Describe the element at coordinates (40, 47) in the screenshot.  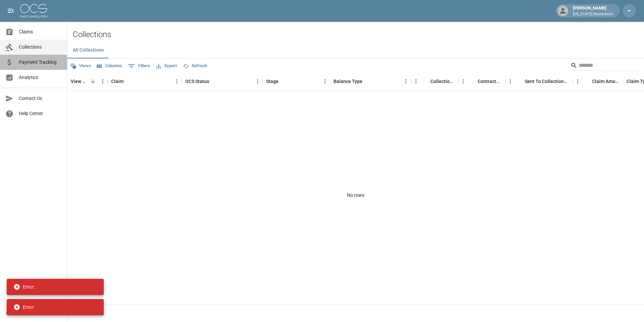
I see `span: Collections` at that location.